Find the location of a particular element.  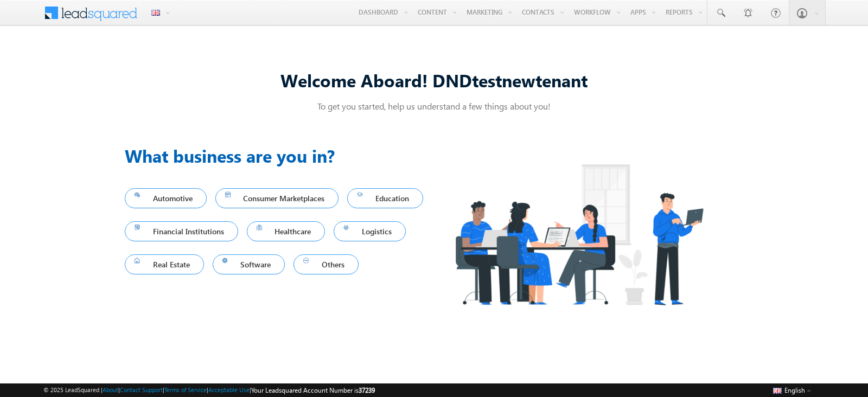

p: To get you started, help us understand a few things about you! is located at coordinates (434, 106).